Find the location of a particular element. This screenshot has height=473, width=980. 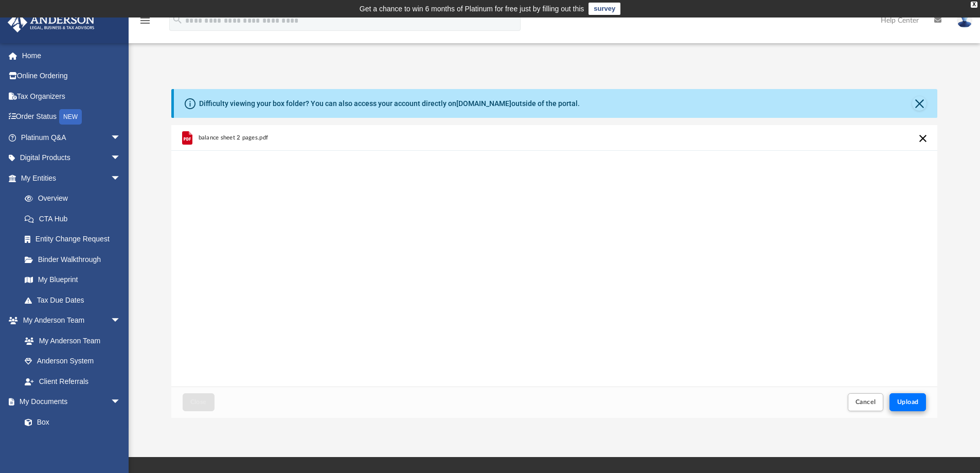

a: Meeting Minutes is located at coordinates (73, 443).